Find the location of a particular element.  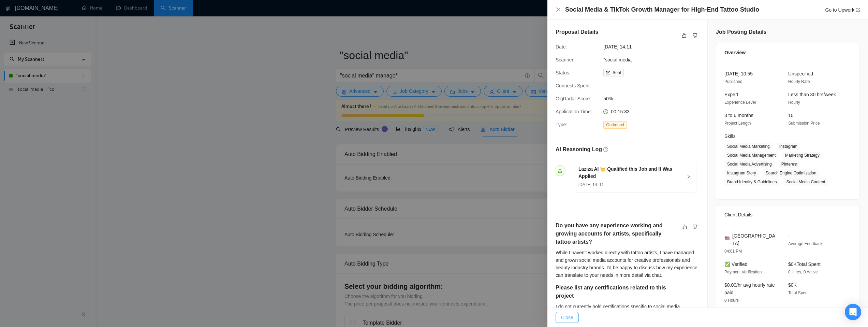

div: While I haven't worked directly with tattoo artists, I have managed and grown social media accoun... is located at coordinates (627, 264).